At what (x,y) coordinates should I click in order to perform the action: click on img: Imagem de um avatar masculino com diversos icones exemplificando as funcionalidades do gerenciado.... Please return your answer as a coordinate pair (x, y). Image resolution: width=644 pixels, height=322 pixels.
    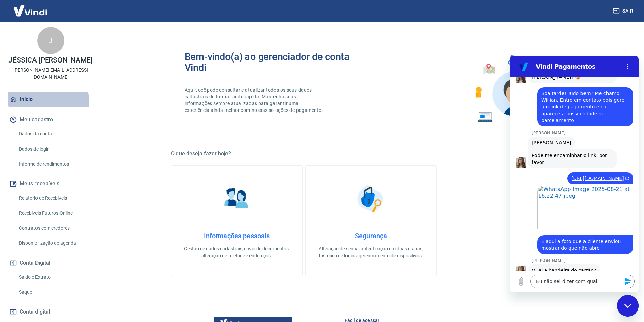
    Looking at the image, I should click on (514, 89).